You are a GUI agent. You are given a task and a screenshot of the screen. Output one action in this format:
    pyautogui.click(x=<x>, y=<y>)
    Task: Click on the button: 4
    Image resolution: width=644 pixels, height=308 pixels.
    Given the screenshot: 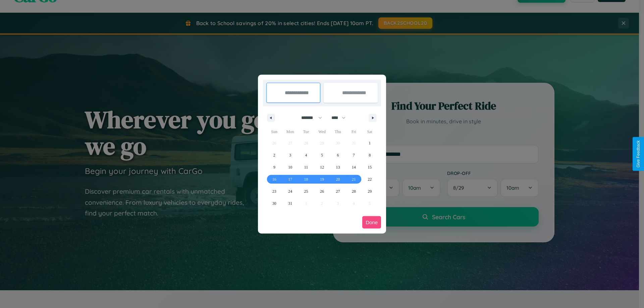 What is the action you would take?
    pyautogui.click(x=306, y=155)
    